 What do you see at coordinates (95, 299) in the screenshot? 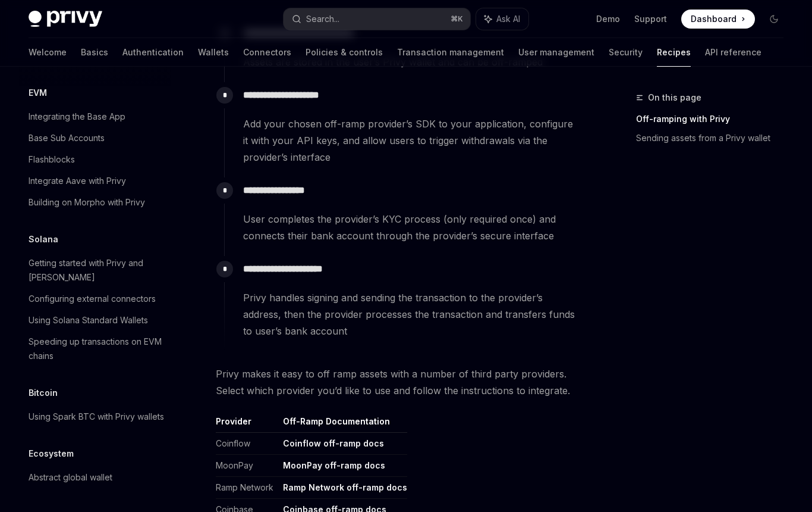
I see `a: Configuring external connectors` at bounding box center [95, 299].